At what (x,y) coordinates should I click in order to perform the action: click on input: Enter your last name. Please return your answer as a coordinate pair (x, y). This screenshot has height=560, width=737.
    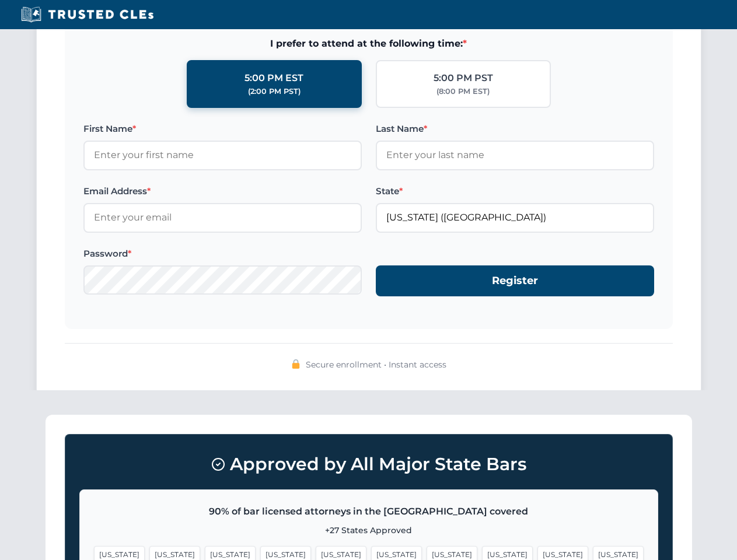
    Looking at the image, I should click on (515, 155).